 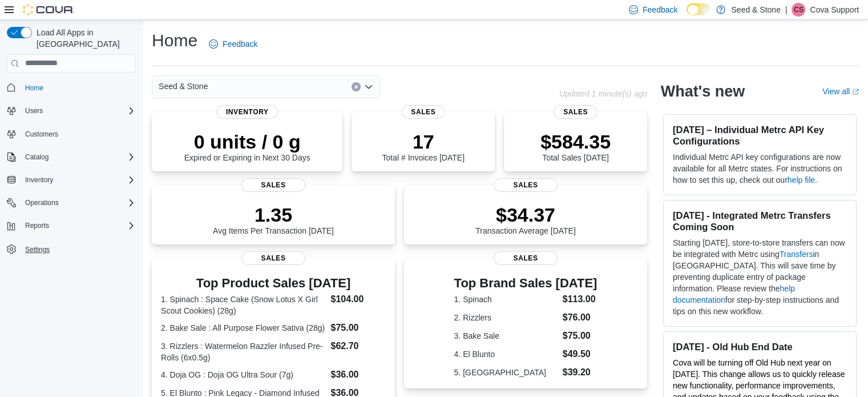 I want to click on dd: $36.00, so click(x=358, y=375).